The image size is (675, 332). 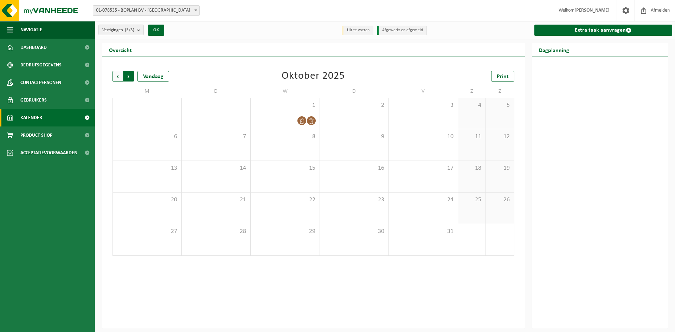 I want to click on count: (3/3), so click(x=129, y=30).